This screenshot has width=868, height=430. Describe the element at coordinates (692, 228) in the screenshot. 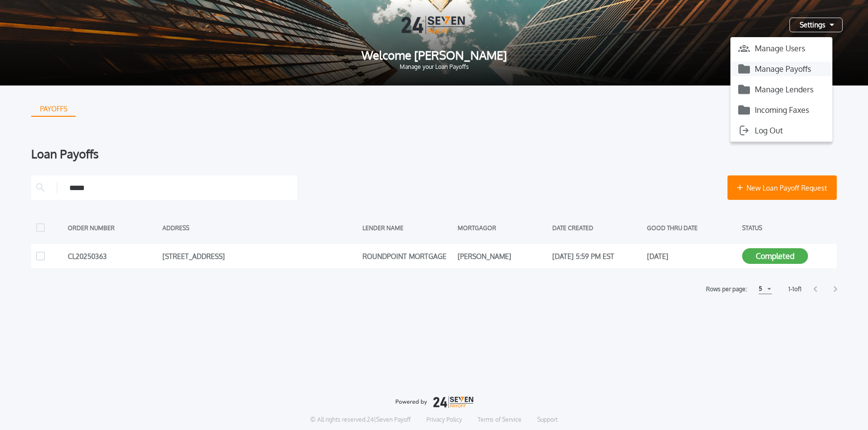

I see `div: GOOD THRU DATE` at that location.